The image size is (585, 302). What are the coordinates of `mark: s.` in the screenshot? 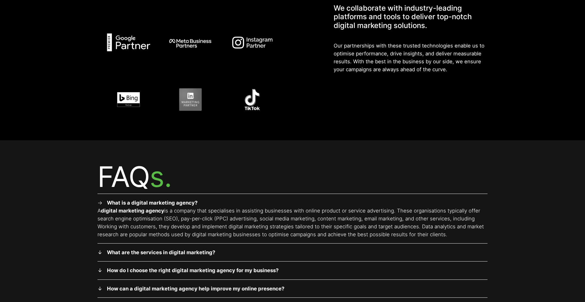 It's located at (160, 177).